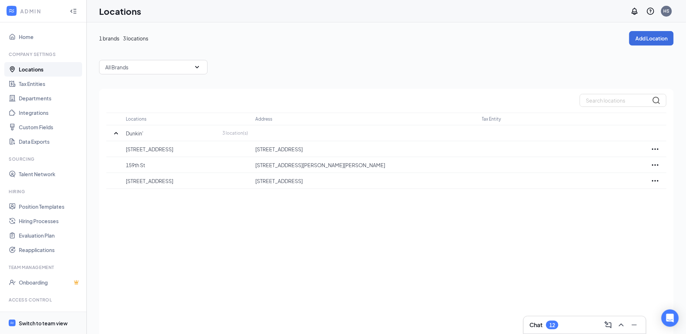 The width and height of the screenshot is (686, 334). I want to click on a: Position Templates, so click(50, 207).